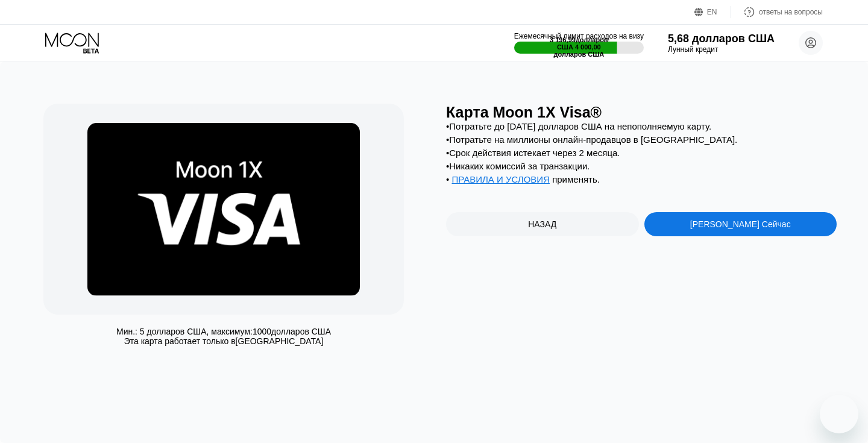 The image size is (868, 443). I want to click on div: 5,68 долларов СШАЛунный кредит, so click(721, 43).